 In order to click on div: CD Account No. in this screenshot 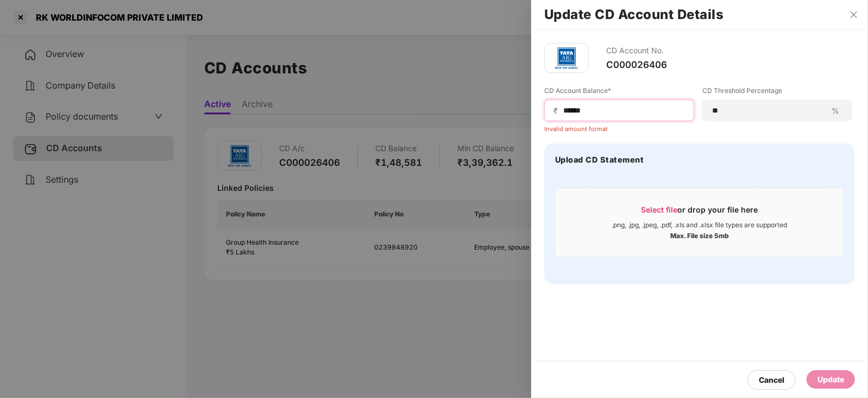, I will do `click(637, 51)`.